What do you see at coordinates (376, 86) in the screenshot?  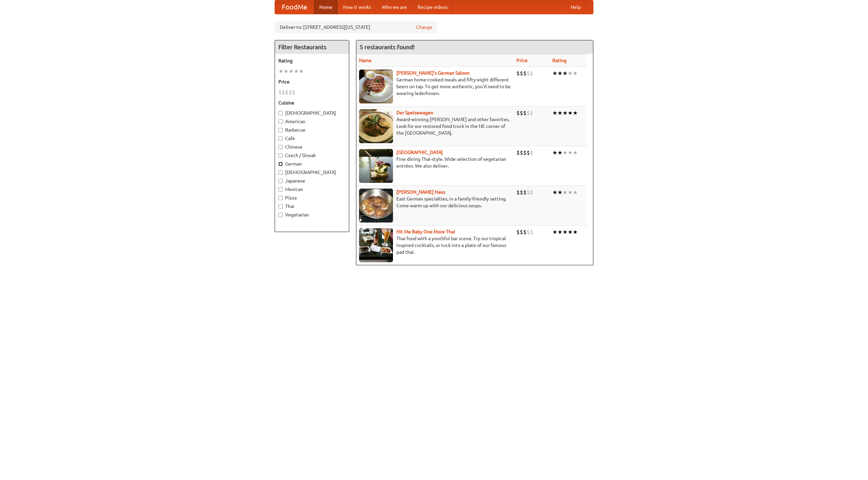 I see `img: esthers.jpg` at bounding box center [376, 86].